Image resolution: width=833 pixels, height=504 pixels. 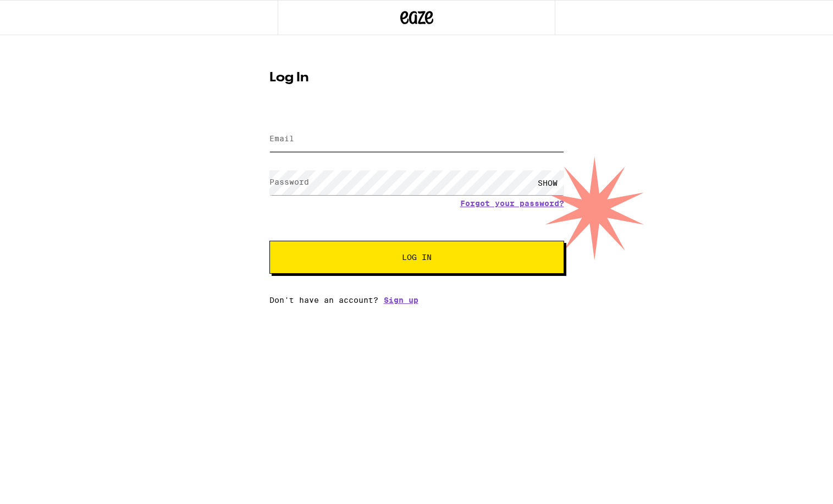 I want to click on button: Log In, so click(x=416, y=257).